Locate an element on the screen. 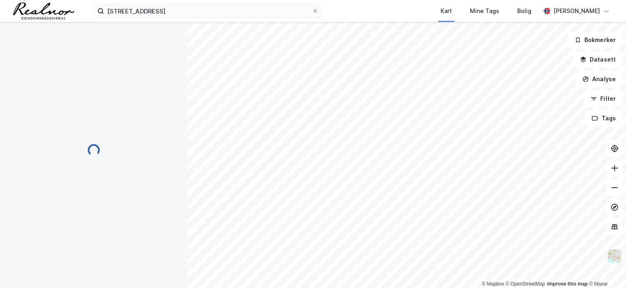 This screenshot has height=288, width=626. div: Bolig is located at coordinates (524, 11).